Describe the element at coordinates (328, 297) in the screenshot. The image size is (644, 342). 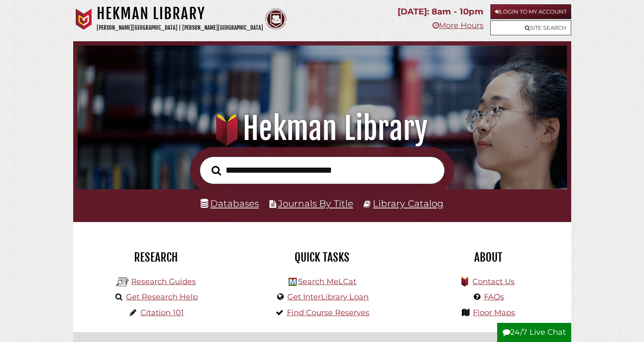
I see `a: Get InterLibrary Loan` at that location.